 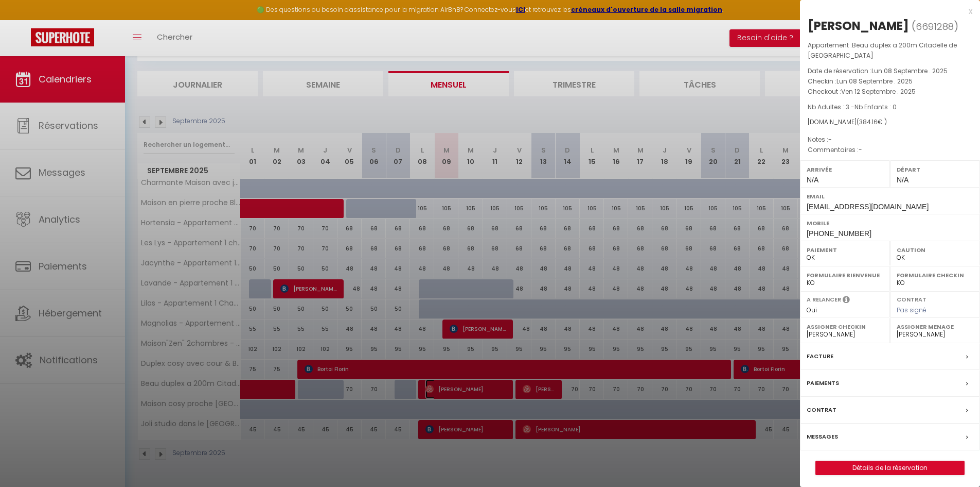 I want to click on div: x, so click(x=886, y=11).